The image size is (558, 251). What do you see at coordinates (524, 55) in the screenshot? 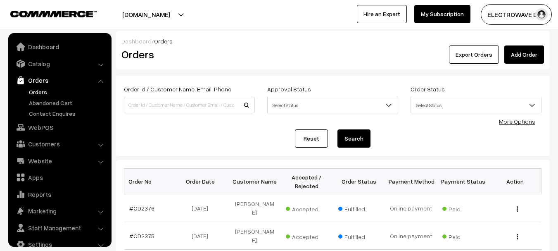
I see `a: Add Order` at bounding box center [524, 55].